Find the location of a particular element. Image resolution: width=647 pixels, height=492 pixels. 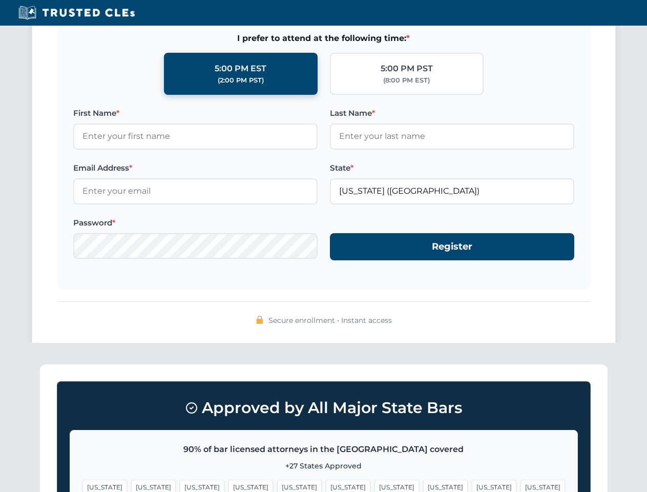

label: State is located at coordinates (452, 168).